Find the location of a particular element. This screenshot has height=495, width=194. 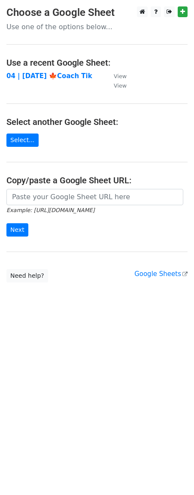

a: Select... is located at coordinates (22, 140).